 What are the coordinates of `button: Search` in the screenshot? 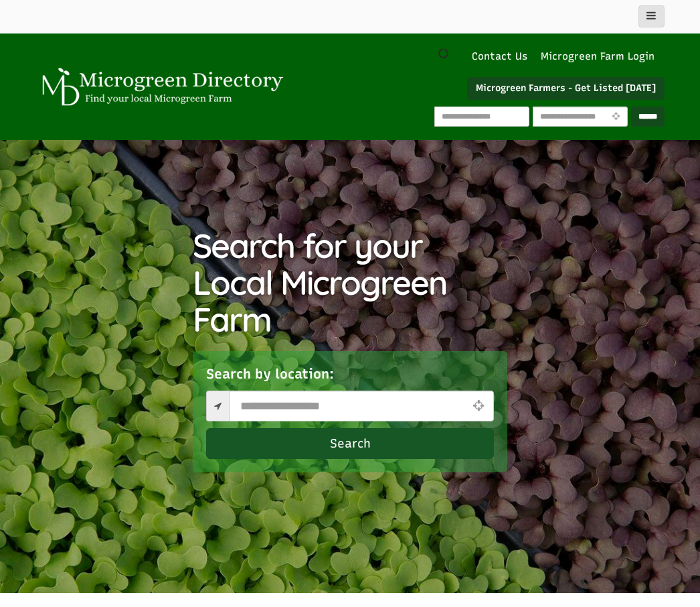 It's located at (350, 444).